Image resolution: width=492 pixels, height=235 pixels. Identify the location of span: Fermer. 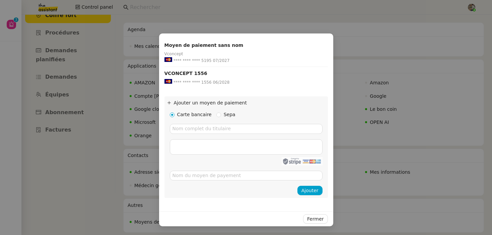
(315, 219).